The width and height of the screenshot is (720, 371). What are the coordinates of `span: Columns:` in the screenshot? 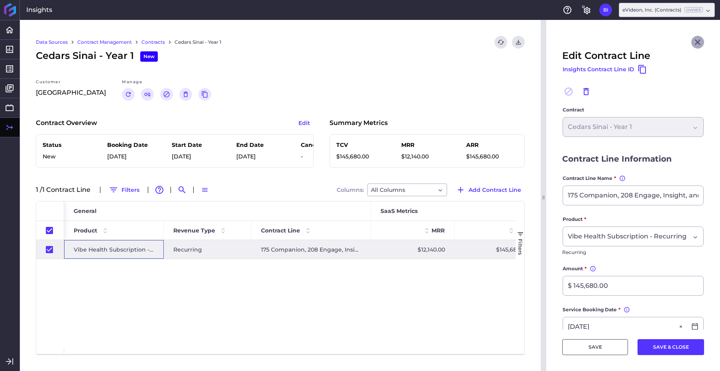 It's located at (350, 190).